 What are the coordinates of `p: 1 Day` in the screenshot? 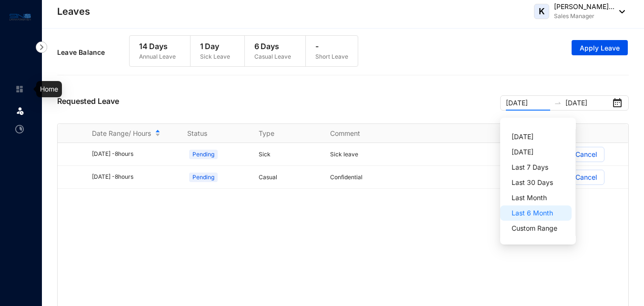 It's located at (215, 46).